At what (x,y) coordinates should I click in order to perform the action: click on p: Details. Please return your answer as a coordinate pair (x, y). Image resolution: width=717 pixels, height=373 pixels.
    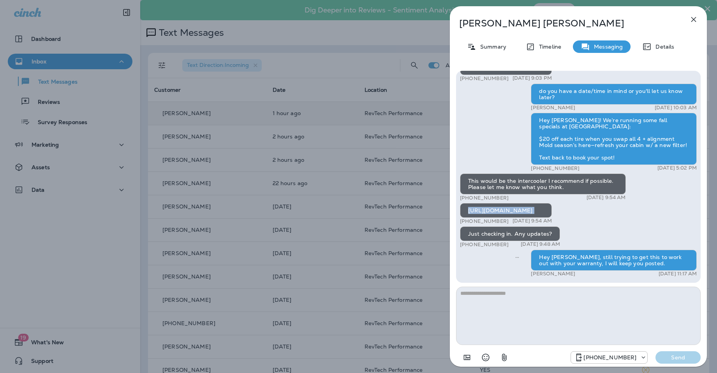
    Looking at the image, I should click on (663, 47).